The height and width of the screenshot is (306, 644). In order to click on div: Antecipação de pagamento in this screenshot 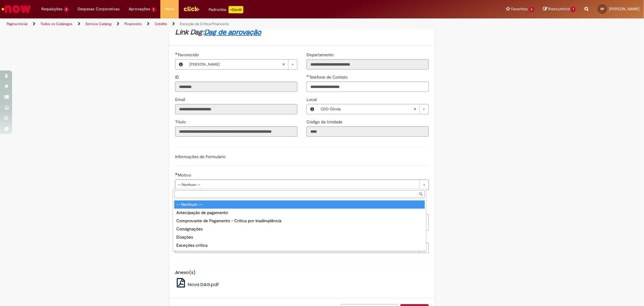, I will do `click(299, 212)`.